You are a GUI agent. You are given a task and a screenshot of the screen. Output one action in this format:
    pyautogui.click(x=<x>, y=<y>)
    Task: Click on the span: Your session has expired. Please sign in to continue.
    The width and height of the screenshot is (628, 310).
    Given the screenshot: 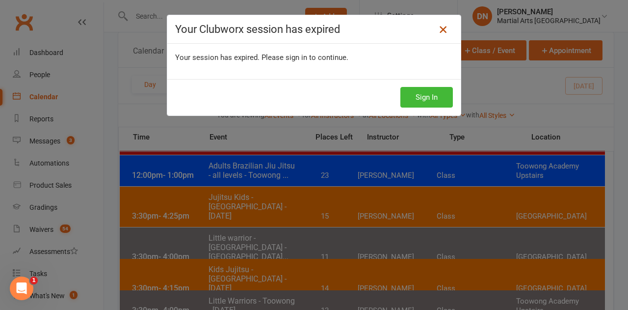 What is the action you would take?
    pyautogui.click(x=262, y=57)
    